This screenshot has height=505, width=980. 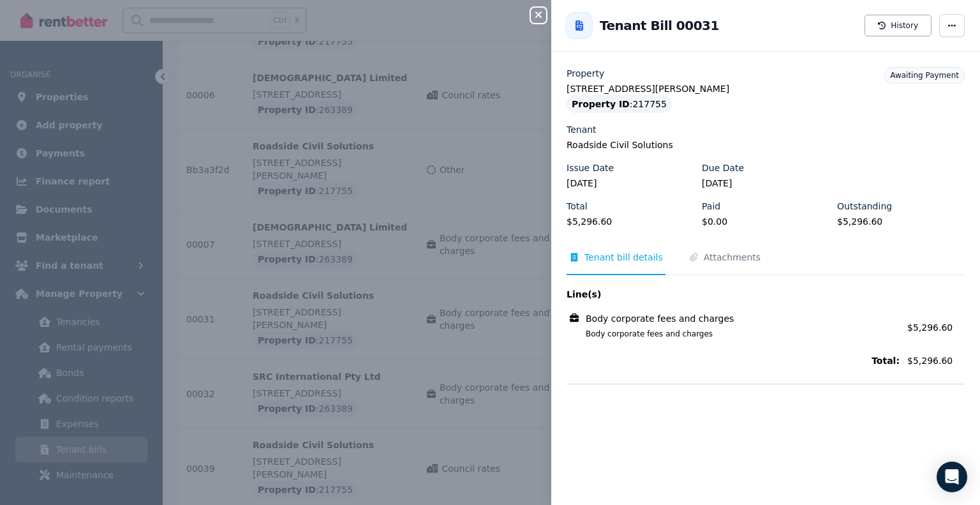 I want to click on span: Tenant bill details, so click(x=623, y=257).